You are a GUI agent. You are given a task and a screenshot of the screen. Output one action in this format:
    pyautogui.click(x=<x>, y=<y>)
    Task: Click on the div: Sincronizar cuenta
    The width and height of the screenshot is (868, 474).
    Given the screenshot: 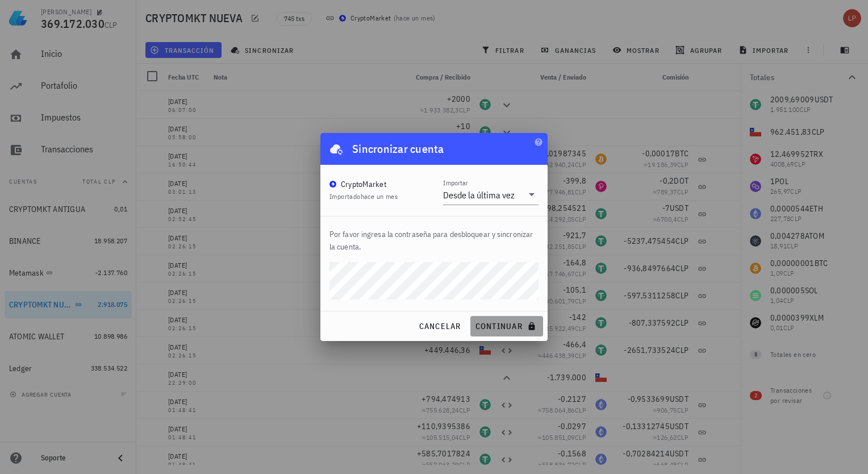 What is the action you would take?
    pyautogui.click(x=398, y=149)
    